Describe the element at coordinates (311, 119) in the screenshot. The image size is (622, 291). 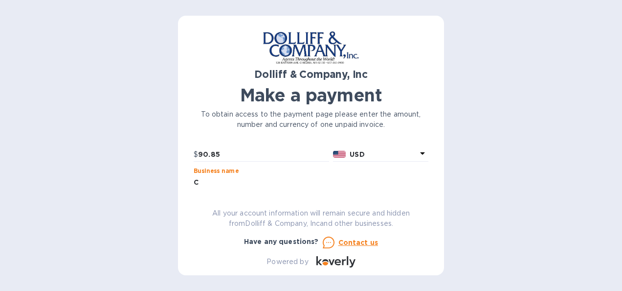
I see `p: To obtain access to the payment page please enter the amount, number and currency of one unpaid i...` at that location.